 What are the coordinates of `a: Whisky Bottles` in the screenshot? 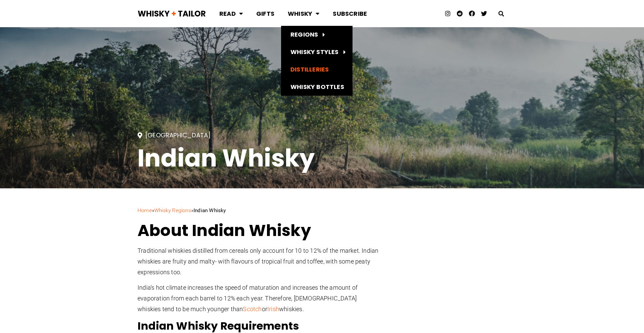 It's located at (316, 87).